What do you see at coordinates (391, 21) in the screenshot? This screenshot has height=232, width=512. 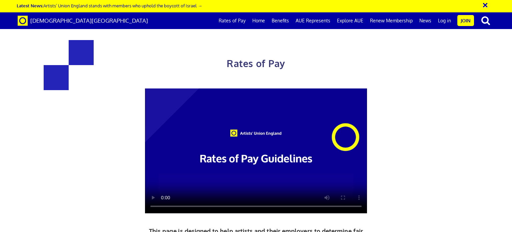 I see `a: Renew Membership` at bounding box center [391, 21].